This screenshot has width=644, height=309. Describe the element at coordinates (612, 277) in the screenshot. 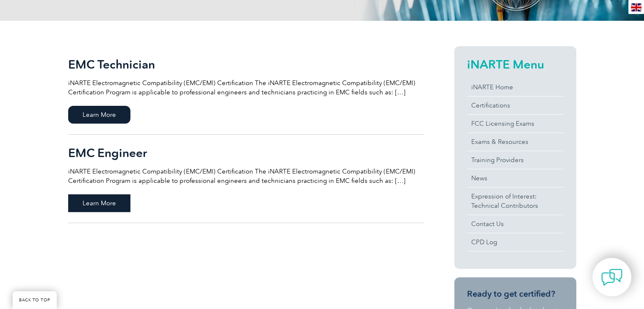

I see `img: contact-chat.png` at that location.